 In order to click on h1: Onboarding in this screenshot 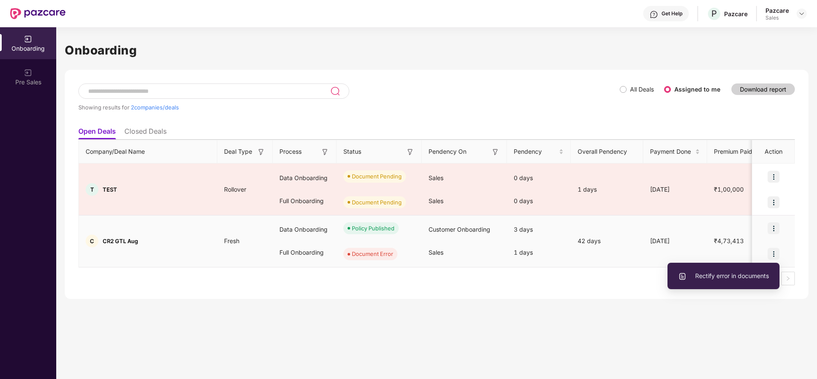, I will do `click(437, 50)`.